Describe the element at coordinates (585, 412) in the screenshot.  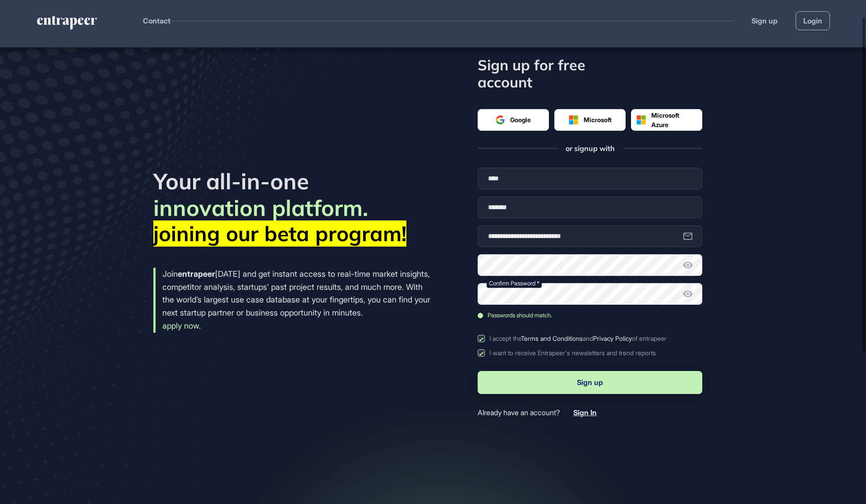
I see `span: Sign In` at that location.